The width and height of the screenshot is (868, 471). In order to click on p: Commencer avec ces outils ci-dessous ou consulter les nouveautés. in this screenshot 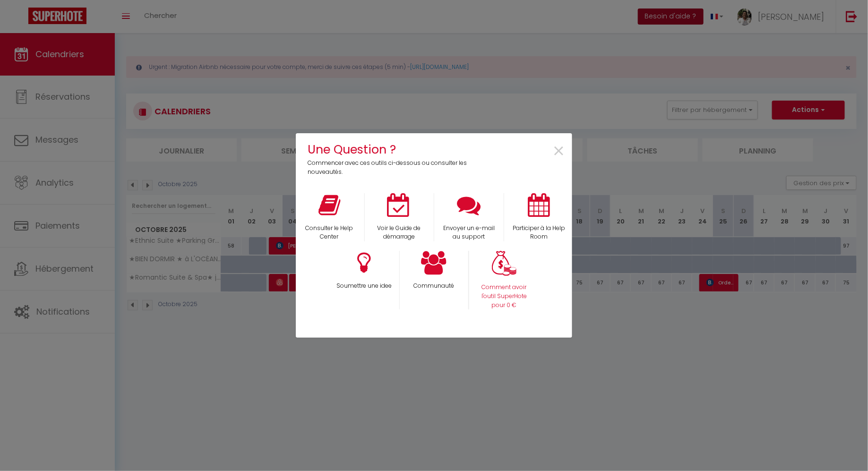, I will do `click(390, 168)`.